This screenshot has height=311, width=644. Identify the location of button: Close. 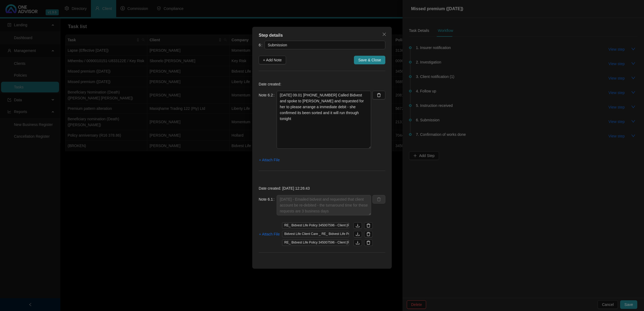
(384, 34).